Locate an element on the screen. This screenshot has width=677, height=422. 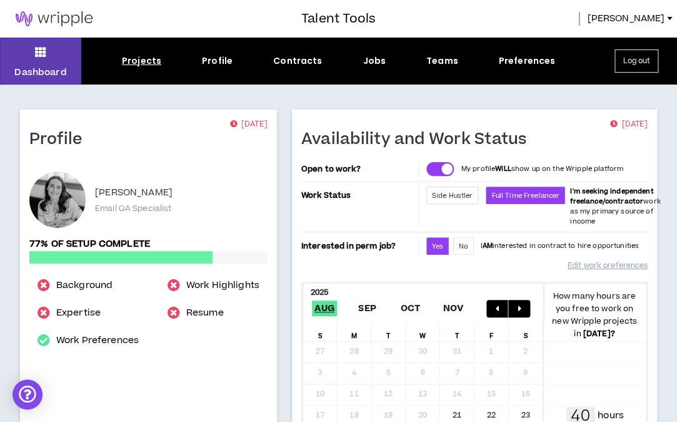
span: Oct is located at coordinates (410, 308).